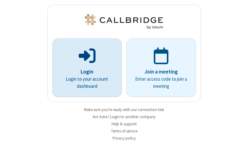 Image resolution: width=248 pixels, height=143 pixels. Describe the element at coordinates (87, 72) in the screenshot. I see `p: Login` at that location.